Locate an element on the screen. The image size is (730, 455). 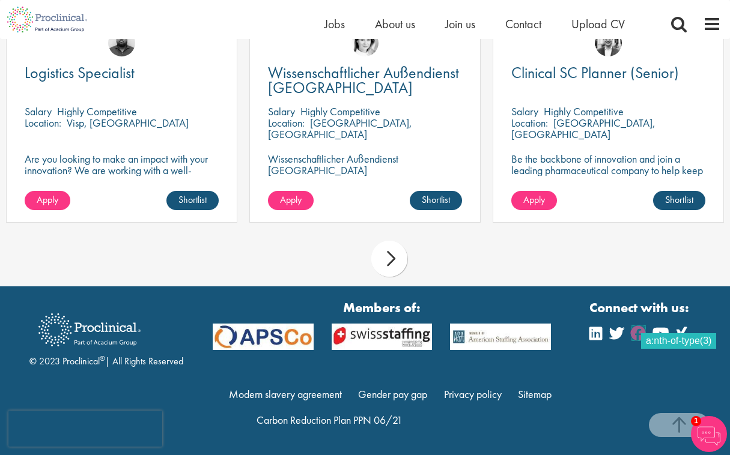
a: Upload CV is located at coordinates (598, 24).